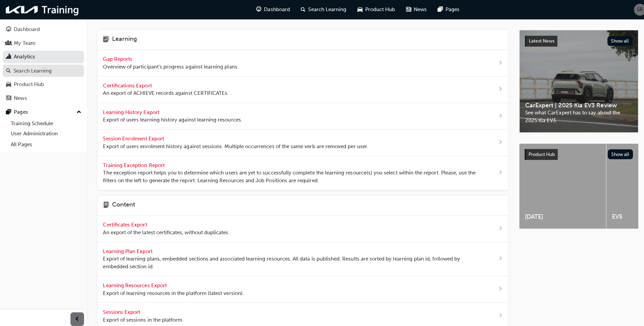 This screenshot has height=326, width=644. What do you see at coordinates (123, 204) in the screenshot?
I see `h4: Content` at bounding box center [123, 204].